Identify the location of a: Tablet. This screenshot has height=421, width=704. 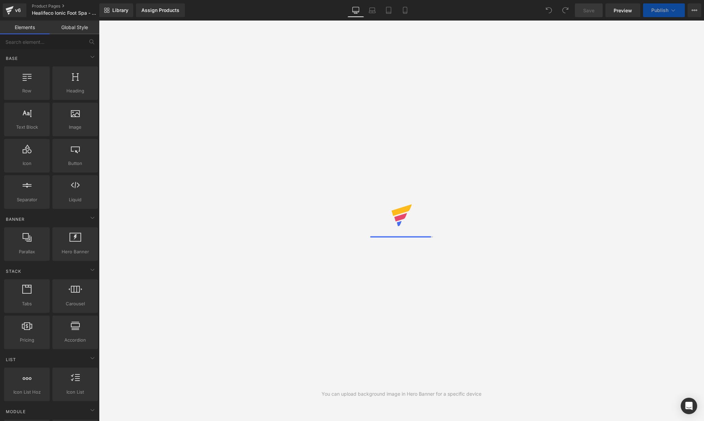
(389, 10).